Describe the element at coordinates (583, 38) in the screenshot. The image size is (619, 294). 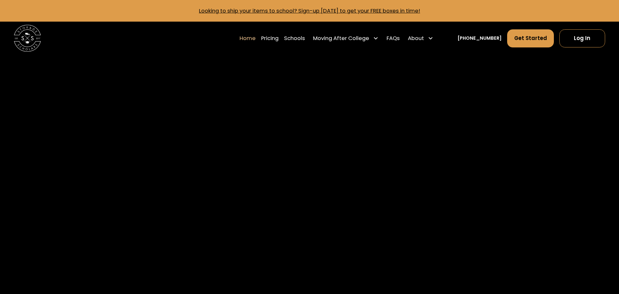
I see `a: Log In` at that location.